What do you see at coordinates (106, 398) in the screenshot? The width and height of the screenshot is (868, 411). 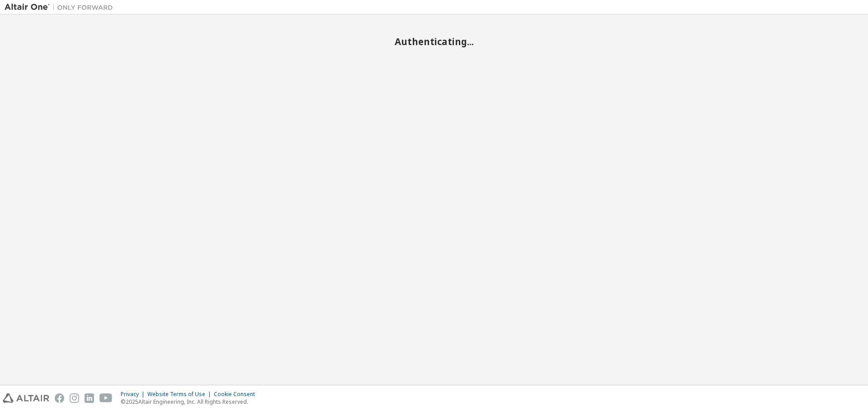 I see `img: youtube.svg` at bounding box center [106, 398].